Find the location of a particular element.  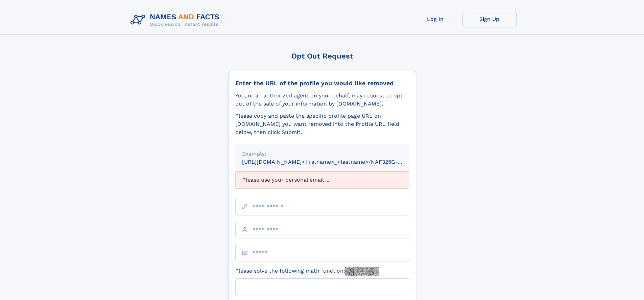

div: You, or an authorized agent on your behalf, may request to opt-out of the sale of your informatio... is located at coordinates (322, 100).